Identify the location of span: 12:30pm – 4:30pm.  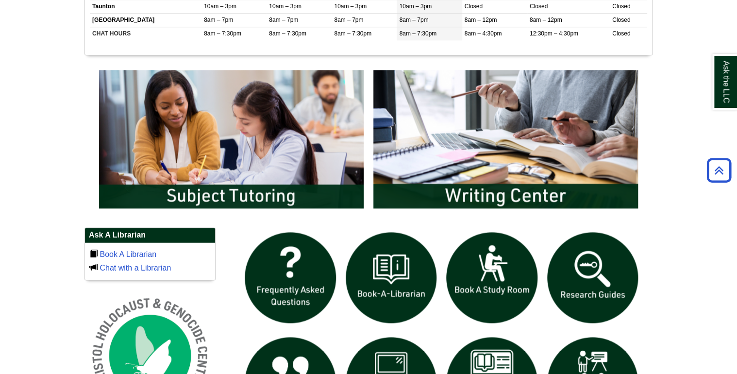
(554, 33).